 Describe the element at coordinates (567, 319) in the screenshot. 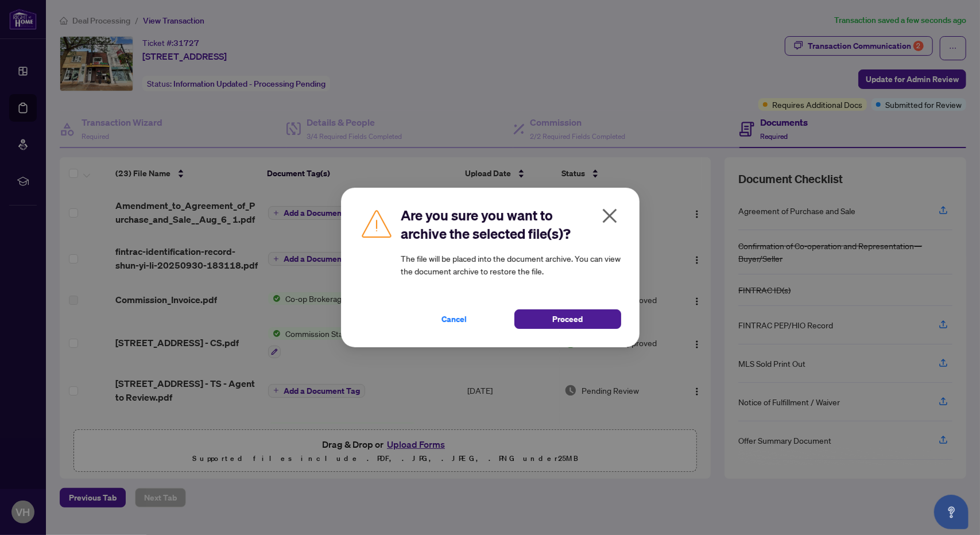

I see `span: Proceed` at that location.